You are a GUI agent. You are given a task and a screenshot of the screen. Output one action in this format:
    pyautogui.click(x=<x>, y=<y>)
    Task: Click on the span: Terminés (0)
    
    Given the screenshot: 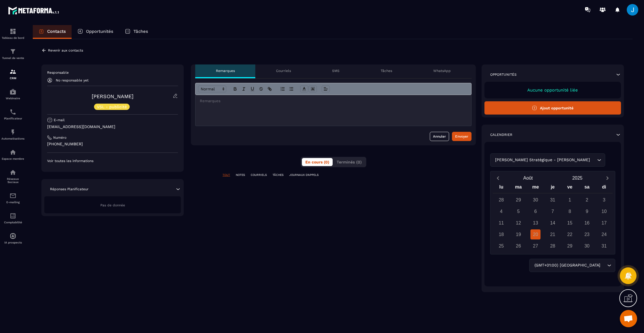 What is the action you would take?
    pyautogui.click(x=349, y=162)
    